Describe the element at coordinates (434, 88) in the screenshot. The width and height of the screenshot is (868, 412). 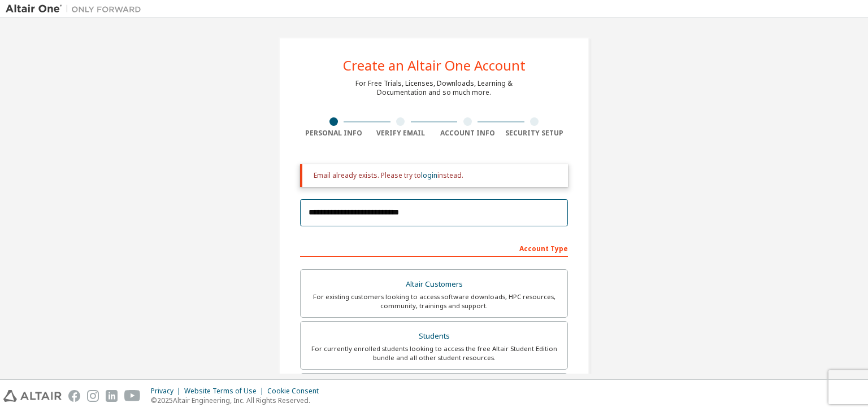
I see `div: For Free Trials, Licenses, Downloads, Learning & Documentation and so much more.` at that location.